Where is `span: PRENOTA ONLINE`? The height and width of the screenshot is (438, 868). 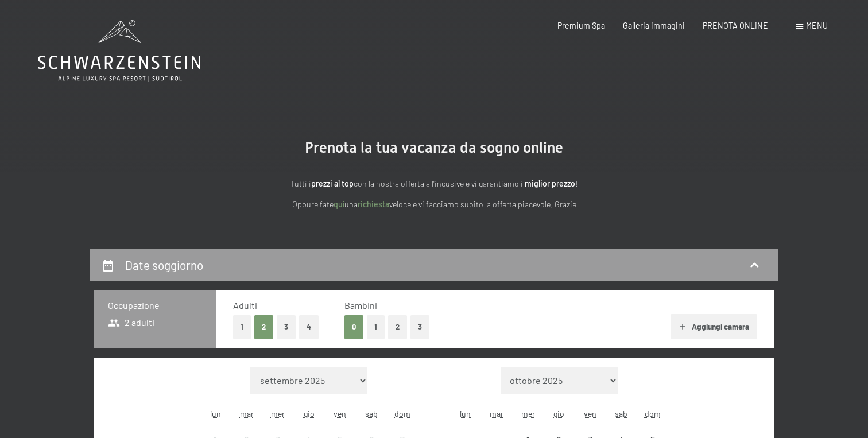 span: PRENOTA ONLINE is located at coordinates (735, 25).